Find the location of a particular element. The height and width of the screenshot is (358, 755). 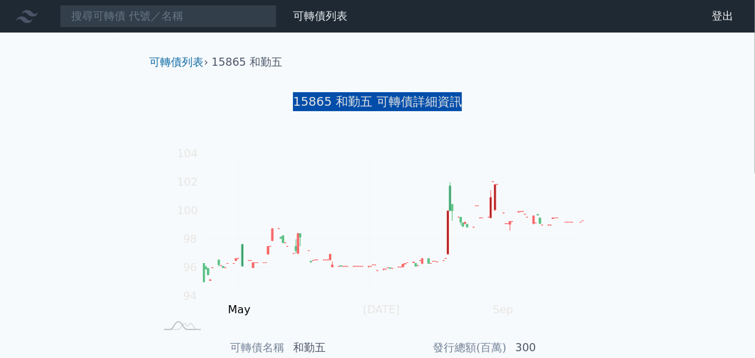

td: 300 is located at coordinates (553, 348).